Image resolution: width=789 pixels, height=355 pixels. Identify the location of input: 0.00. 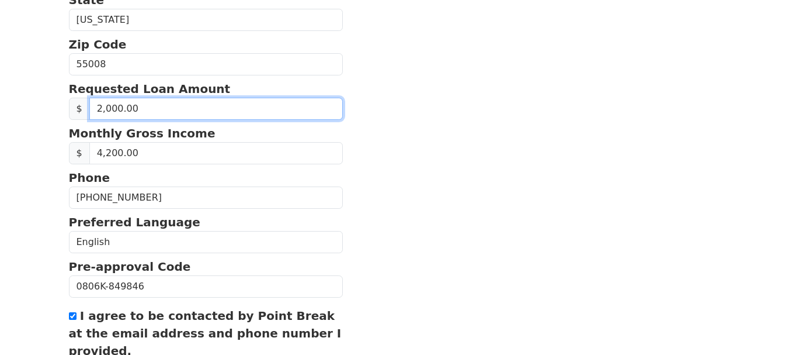
(216, 109).